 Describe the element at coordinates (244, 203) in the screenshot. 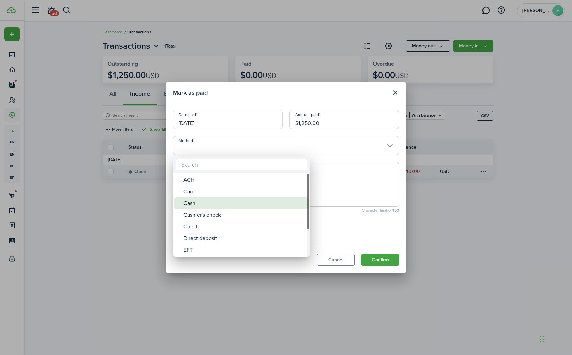

I see `div: Cash` at that location.